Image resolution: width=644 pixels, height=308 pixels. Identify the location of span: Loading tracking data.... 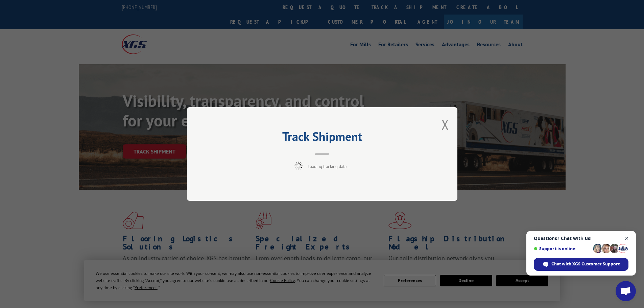
(329, 166).